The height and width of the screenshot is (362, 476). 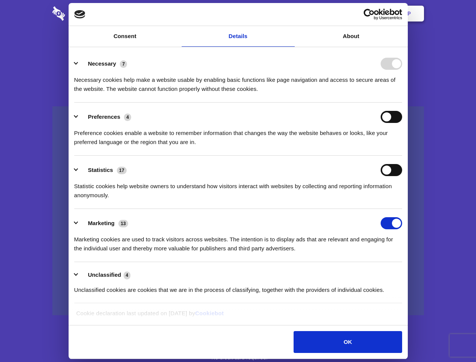 I want to click on span: 17, so click(x=122, y=170).